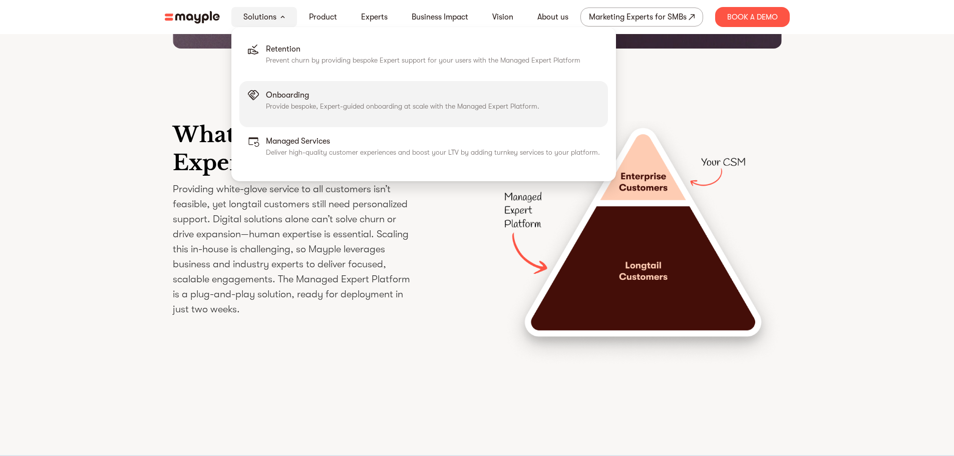  What do you see at coordinates (403, 106) in the screenshot?
I see `p: Provide bespoke, Expert-guided onboarding at scale with the Managed Expert Platform.` at bounding box center [403, 106].